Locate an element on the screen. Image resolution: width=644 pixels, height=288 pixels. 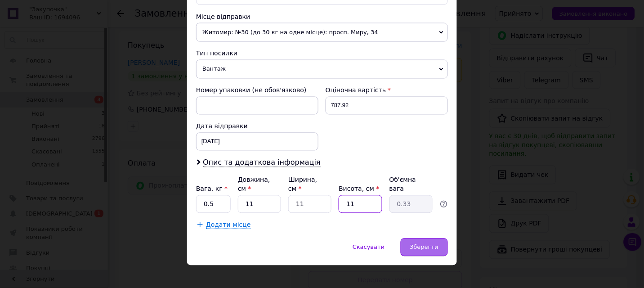
label: Довжина, см is located at coordinates (254, 185).